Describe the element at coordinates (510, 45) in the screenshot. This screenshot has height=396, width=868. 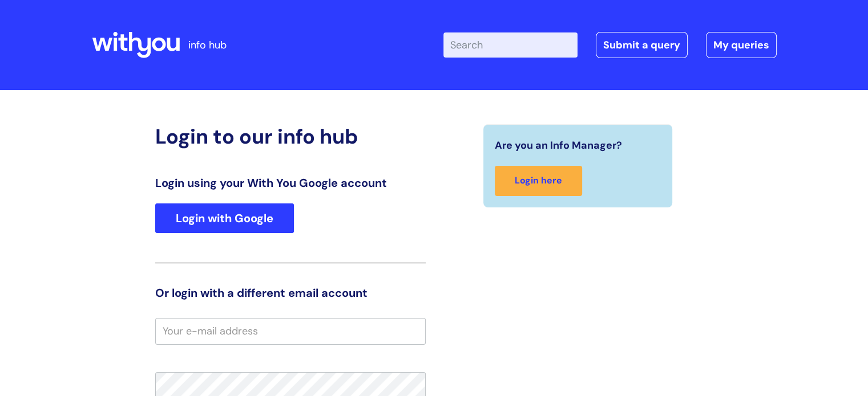
I see `input: Search` at that location.